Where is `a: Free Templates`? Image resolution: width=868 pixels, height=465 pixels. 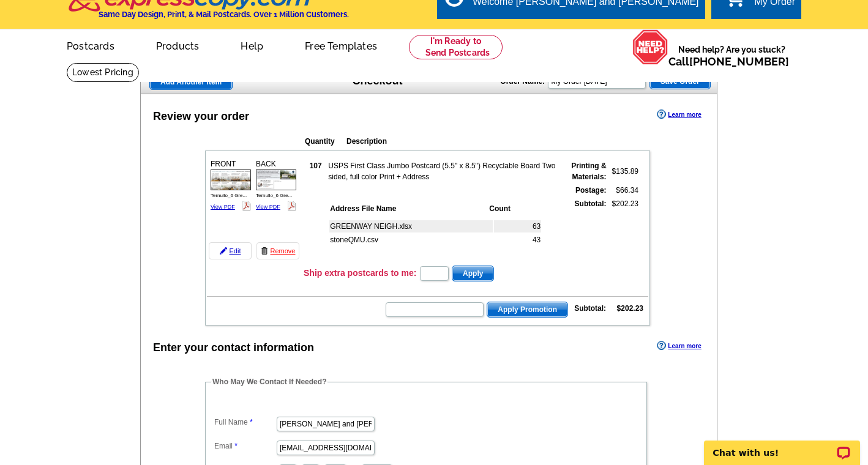 a: Free Templates is located at coordinates (341, 45).